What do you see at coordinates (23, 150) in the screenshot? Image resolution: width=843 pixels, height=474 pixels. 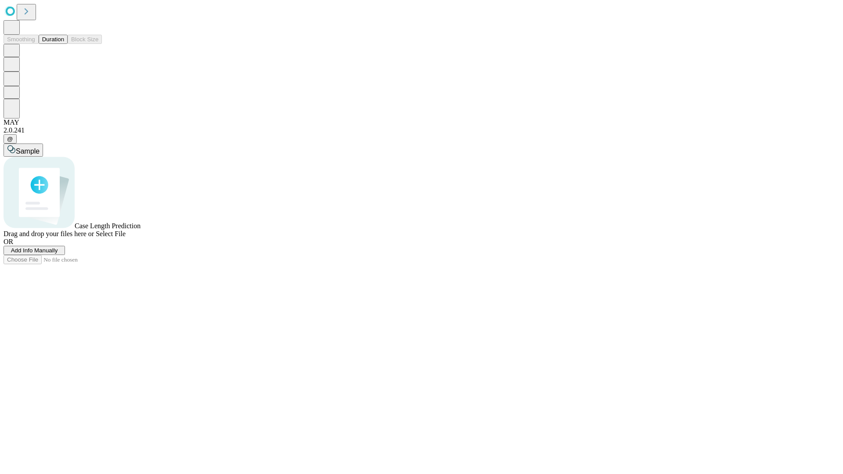 I see `button: Sample` at bounding box center [23, 150].